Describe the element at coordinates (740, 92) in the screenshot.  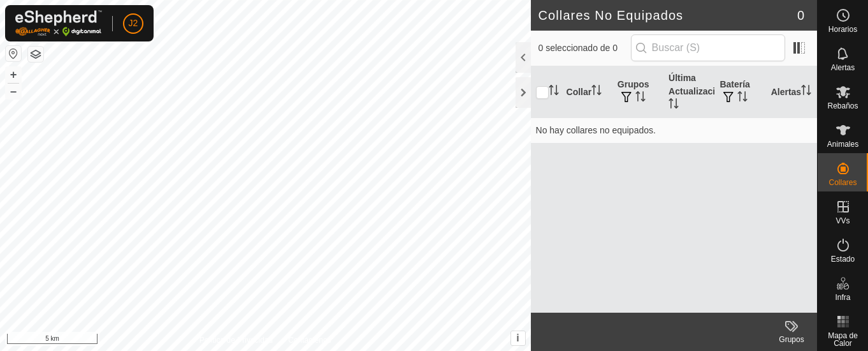
I see `th: Batería` at that location.